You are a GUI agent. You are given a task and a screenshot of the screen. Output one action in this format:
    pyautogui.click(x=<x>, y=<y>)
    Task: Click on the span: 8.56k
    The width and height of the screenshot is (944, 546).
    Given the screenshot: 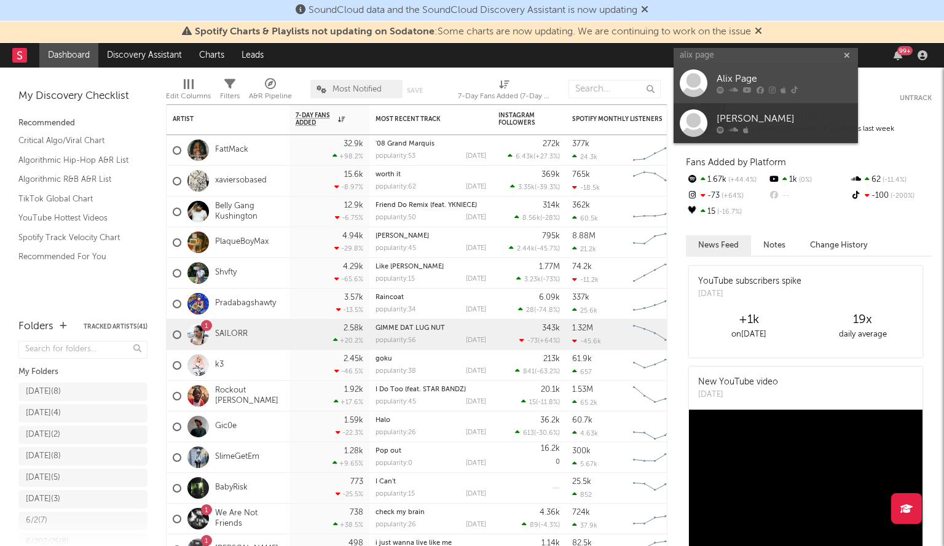 What is the action you would take?
    pyautogui.click(x=531, y=218)
    